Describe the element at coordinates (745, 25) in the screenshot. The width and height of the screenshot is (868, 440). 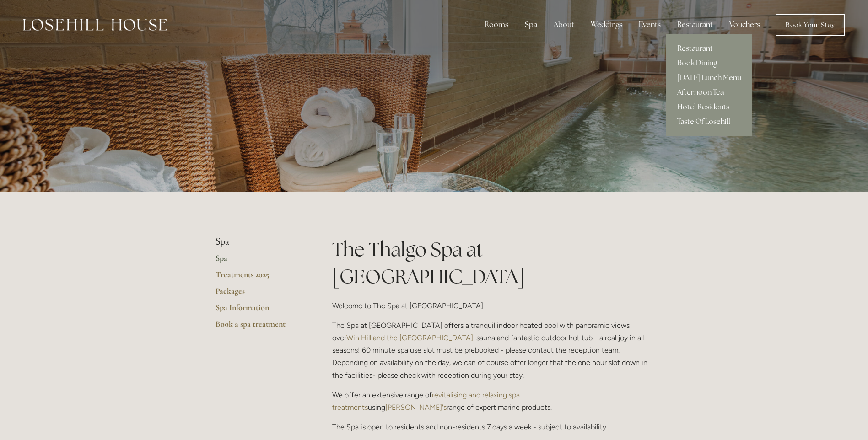
I see `a: Vouchers` at that location.